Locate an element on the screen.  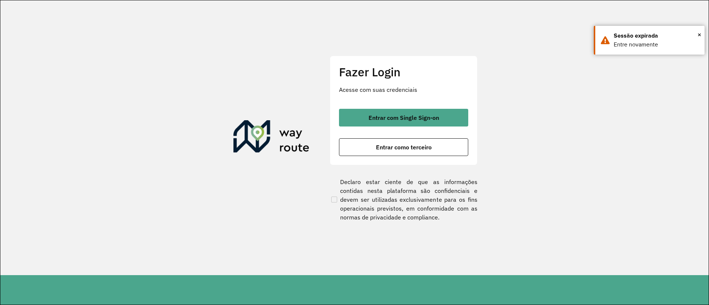
span: Entrar com Single Sign-on is located at coordinates (404, 118).